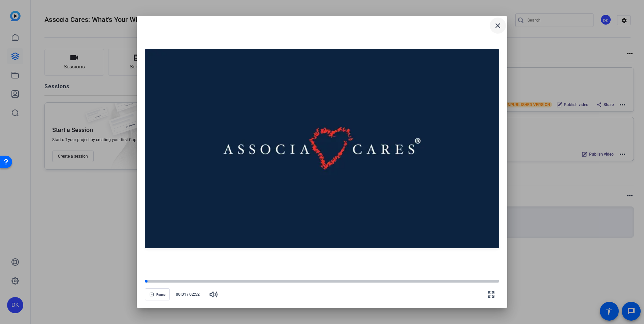 This screenshot has width=644, height=324. I want to click on mat-icon: close, so click(498, 26).